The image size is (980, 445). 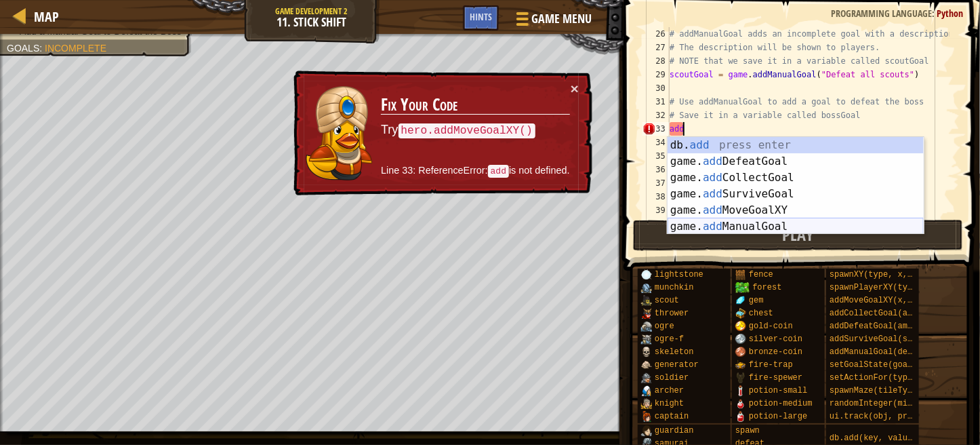 I want to click on span: addSurviveGoal(seconds), so click(x=886, y=339).